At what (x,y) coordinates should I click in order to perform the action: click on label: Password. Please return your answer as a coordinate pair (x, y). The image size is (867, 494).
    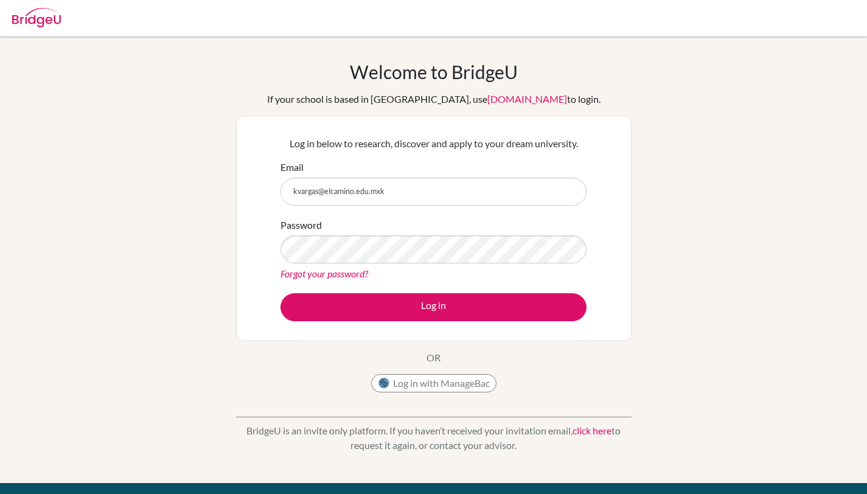
    Looking at the image, I should click on (301, 225).